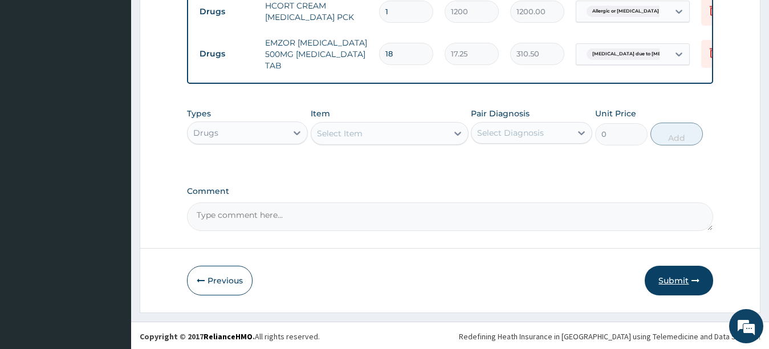 The image size is (769, 349). Describe the element at coordinates (199, 113) in the screenshot. I see `label: Types` at that location.